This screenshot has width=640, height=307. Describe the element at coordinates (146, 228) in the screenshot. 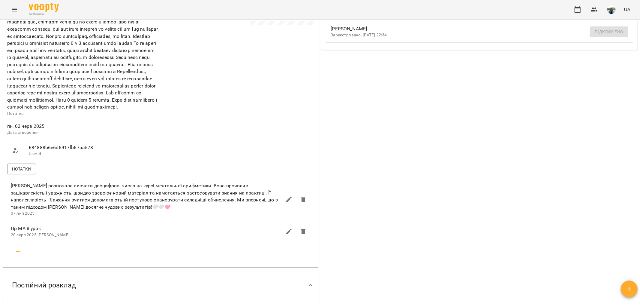

I see `span: Пр МА 8 урок` at that location.